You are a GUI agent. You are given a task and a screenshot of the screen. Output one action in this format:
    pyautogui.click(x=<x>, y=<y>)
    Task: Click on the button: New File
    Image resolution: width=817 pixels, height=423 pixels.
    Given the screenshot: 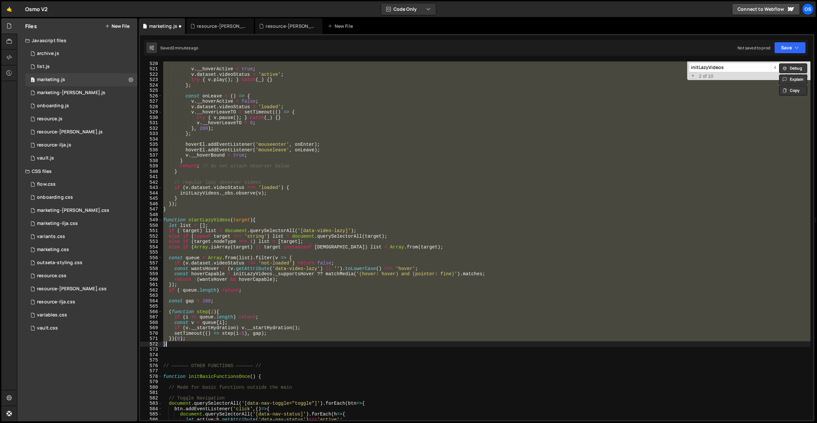 What is the action you would take?
    pyautogui.click(x=117, y=26)
    